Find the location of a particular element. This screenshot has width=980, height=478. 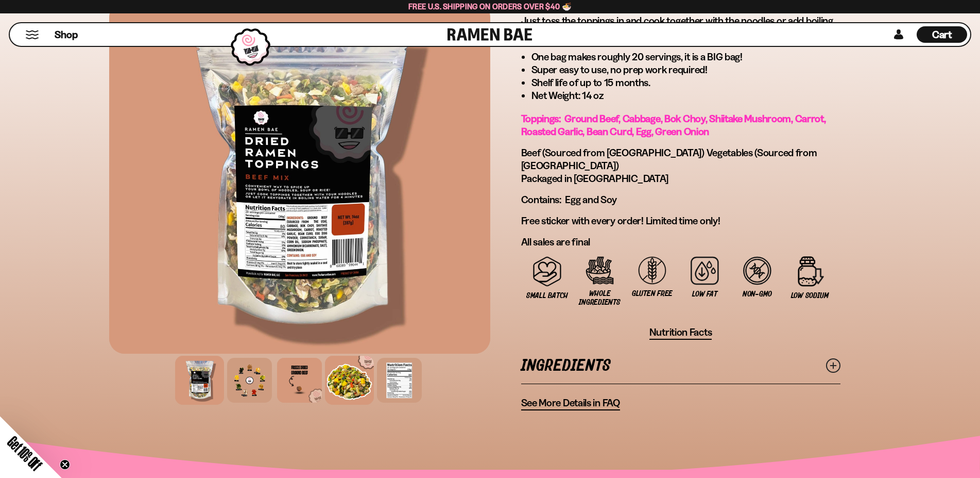

span: Free U.S. Shipping on Orders over $40 🍜 is located at coordinates (490, 7).